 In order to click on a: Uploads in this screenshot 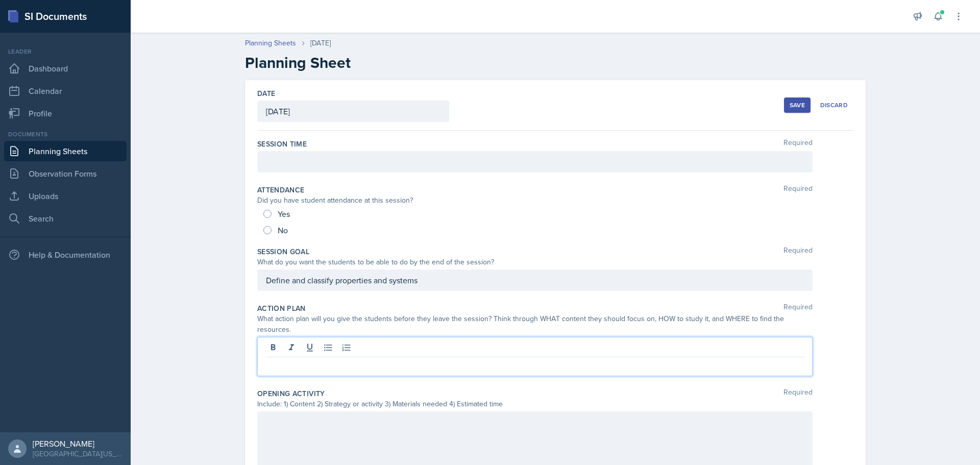, I will do `click(65, 196)`.